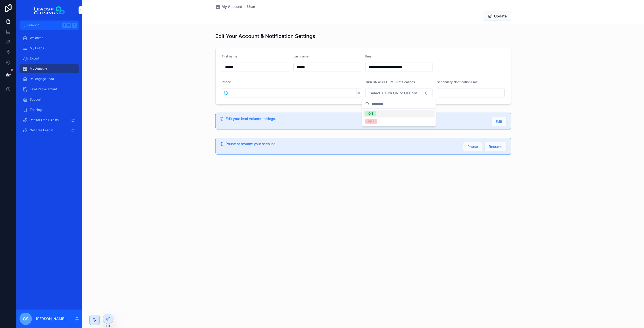  Describe the element at coordinates (396, 93) in the screenshot. I see `span: Select a Turn ON or OFF SMS Notifications` at that location.